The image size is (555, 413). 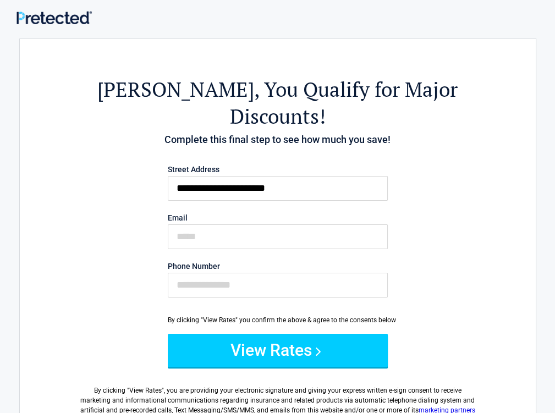 I want to click on button: View Rates, so click(x=278, y=350).